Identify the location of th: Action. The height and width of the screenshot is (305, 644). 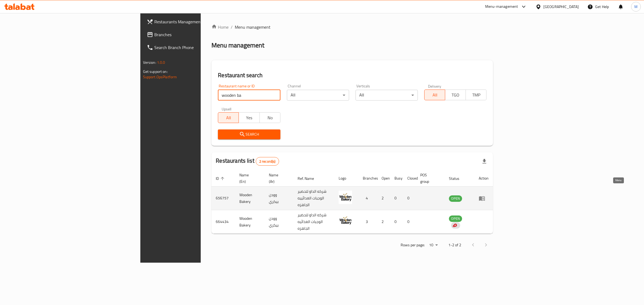
(484, 179).